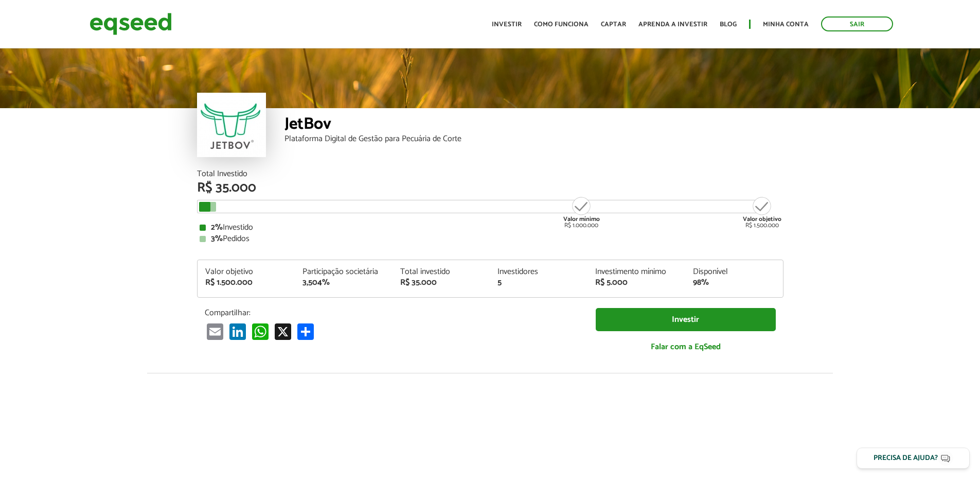 The width and height of the screenshot is (980, 479). Describe the element at coordinates (728, 24) in the screenshot. I see `a: Blog` at that location.